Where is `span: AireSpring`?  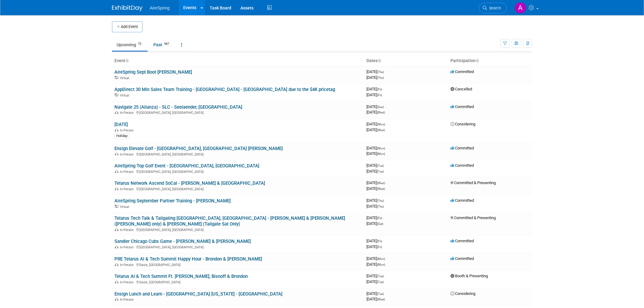 span: AireSpring is located at coordinates (159, 8).